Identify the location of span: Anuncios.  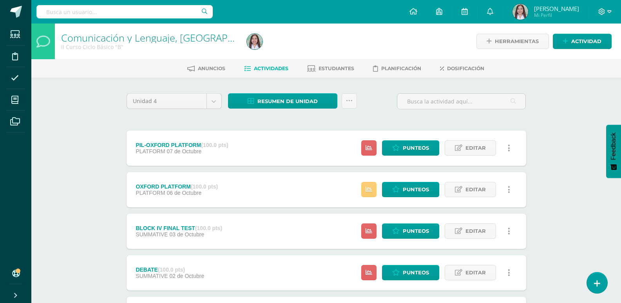
(211, 68).